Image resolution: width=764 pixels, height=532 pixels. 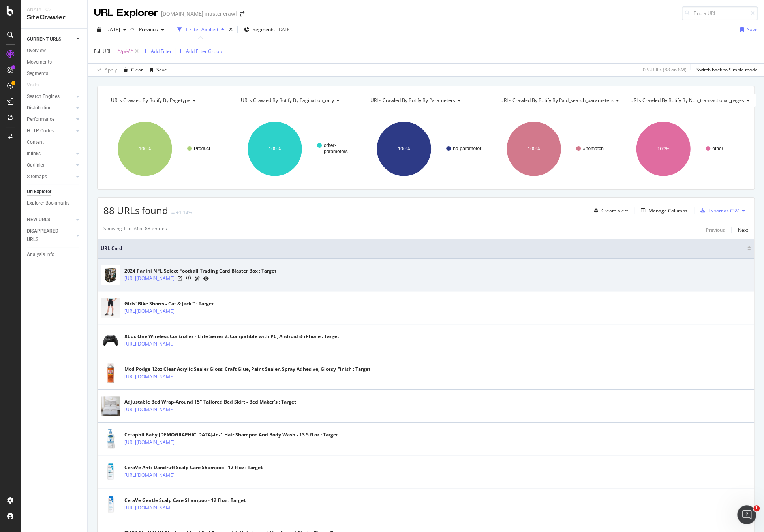 What do you see at coordinates (173, 213) in the screenshot?
I see `img: Equal` at bounding box center [173, 213].